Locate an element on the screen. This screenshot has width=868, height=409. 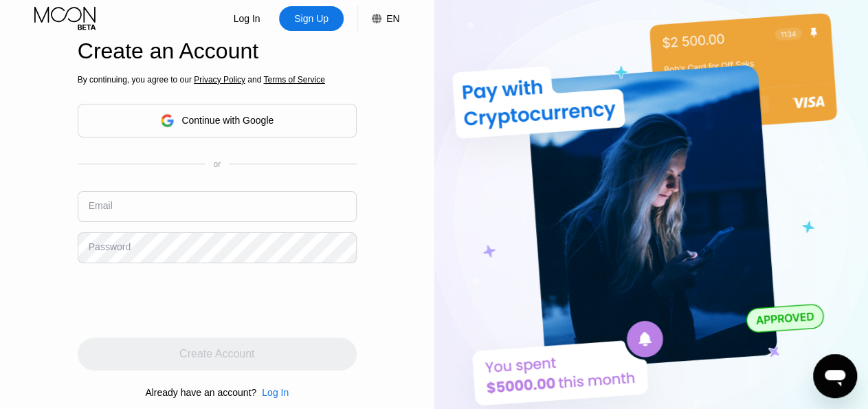
div: By continuing, you agree to our is located at coordinates (217, 80).